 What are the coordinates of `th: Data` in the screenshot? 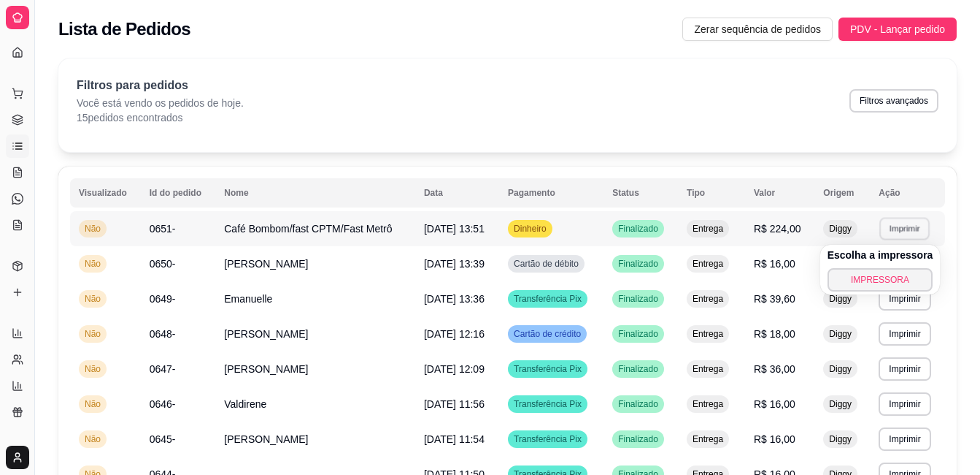 It's located at (457, 193).